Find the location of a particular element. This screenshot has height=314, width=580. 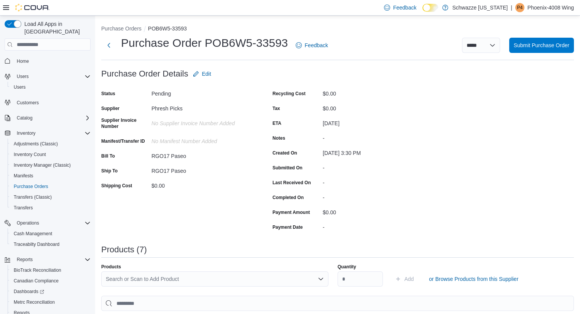

span: Manifests is located at coordinates (51, 176).